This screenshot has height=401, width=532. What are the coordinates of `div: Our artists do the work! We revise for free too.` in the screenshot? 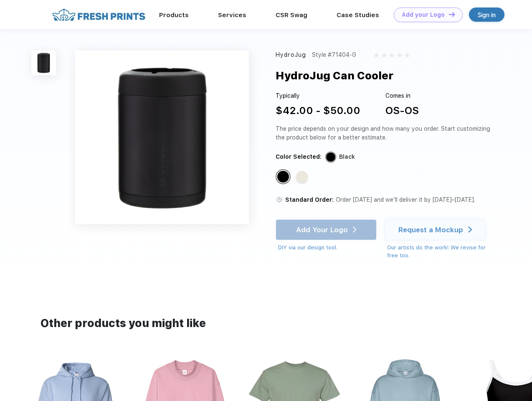 It's located at (440, 251).